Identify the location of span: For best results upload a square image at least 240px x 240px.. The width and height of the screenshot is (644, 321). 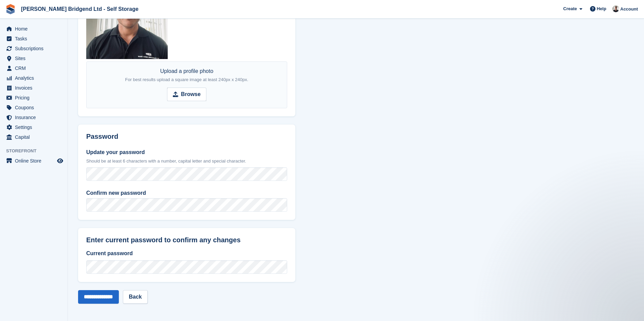
(187, 80).